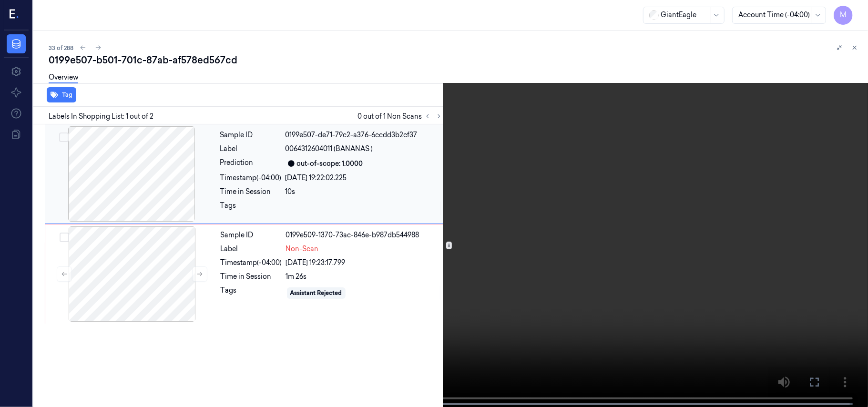  What do you see at coordinates (364, 276) in the screenshot?
I see `div: 1m 26s` at bounding box center [364, 276].